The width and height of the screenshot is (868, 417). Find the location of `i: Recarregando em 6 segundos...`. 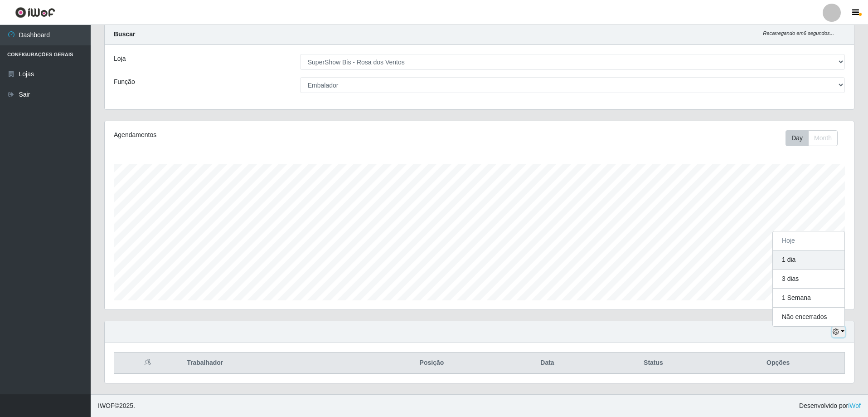

i: Recarregando em 6 segundos... is located at coordinates (798, 33).